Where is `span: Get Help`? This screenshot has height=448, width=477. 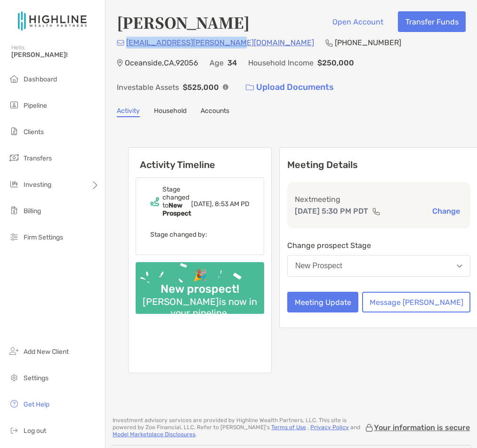 span: Get Help is located at coordinates (36, 404).